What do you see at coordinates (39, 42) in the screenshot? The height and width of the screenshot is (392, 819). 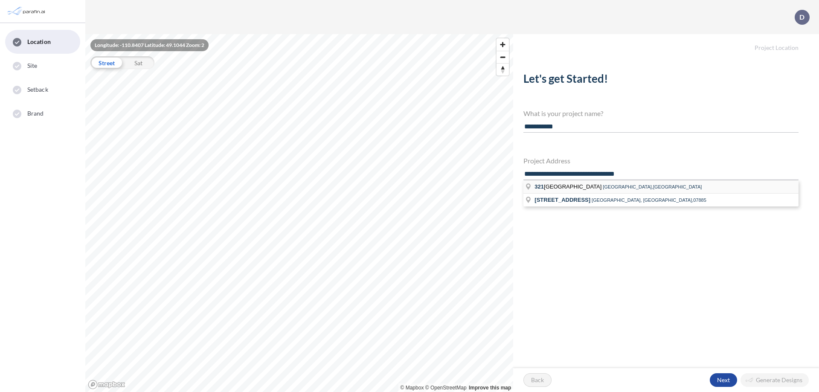 I see `span: Location` at bounding box center [39, 42].